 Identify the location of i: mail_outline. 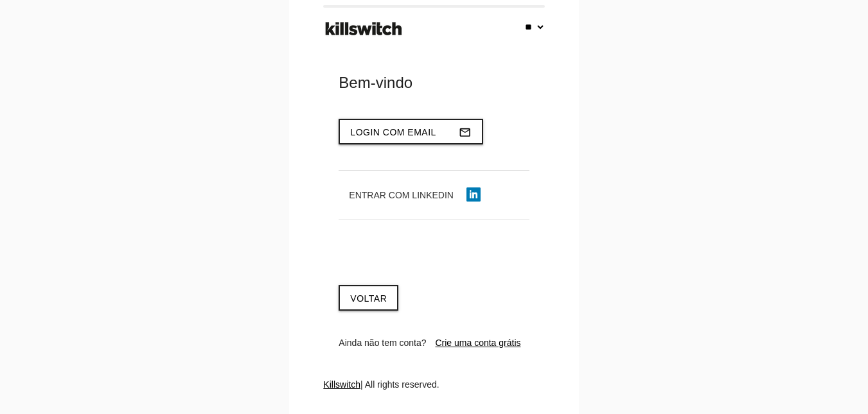
(465, 132).